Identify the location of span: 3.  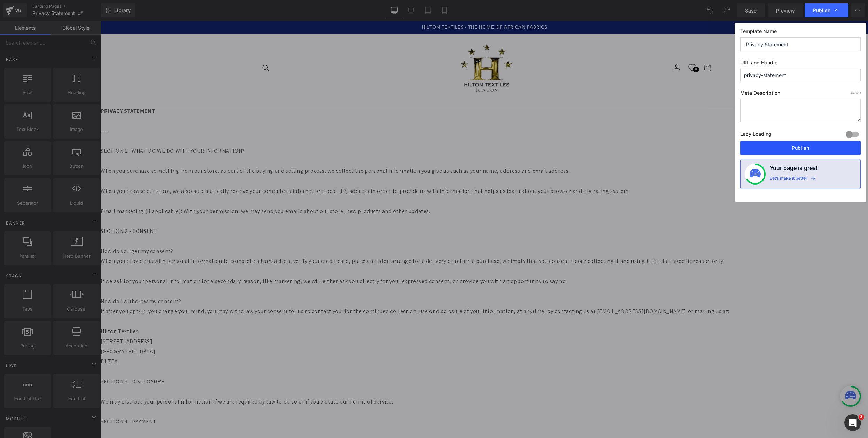
(861, 417).